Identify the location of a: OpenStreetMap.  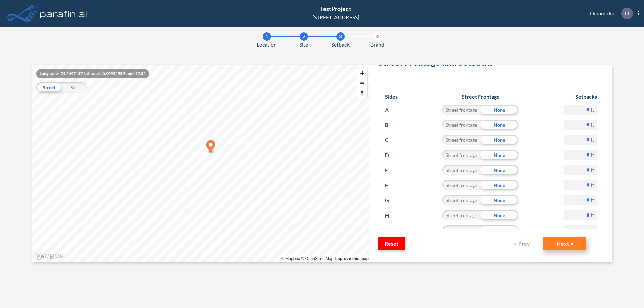
(317, 258).